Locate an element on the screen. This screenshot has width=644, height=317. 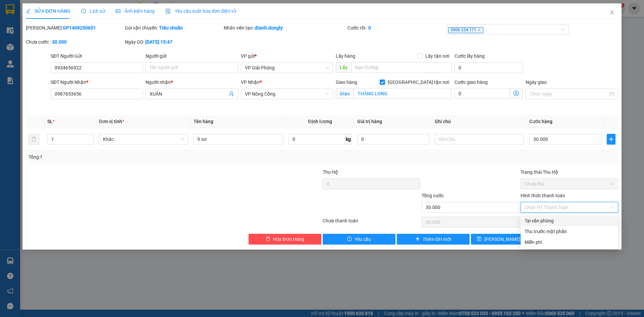
span: user-add is located at coordinates (232, 94).